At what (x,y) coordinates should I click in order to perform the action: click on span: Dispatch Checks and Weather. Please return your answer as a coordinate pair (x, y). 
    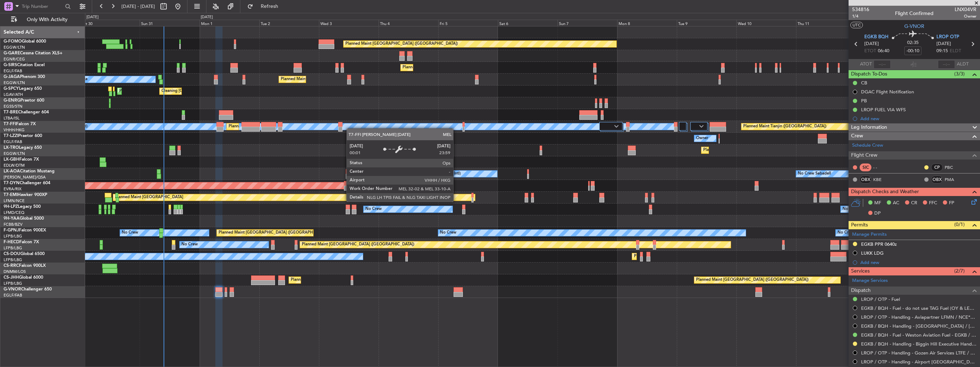
    Looking at the image, I should click on (885, 192).